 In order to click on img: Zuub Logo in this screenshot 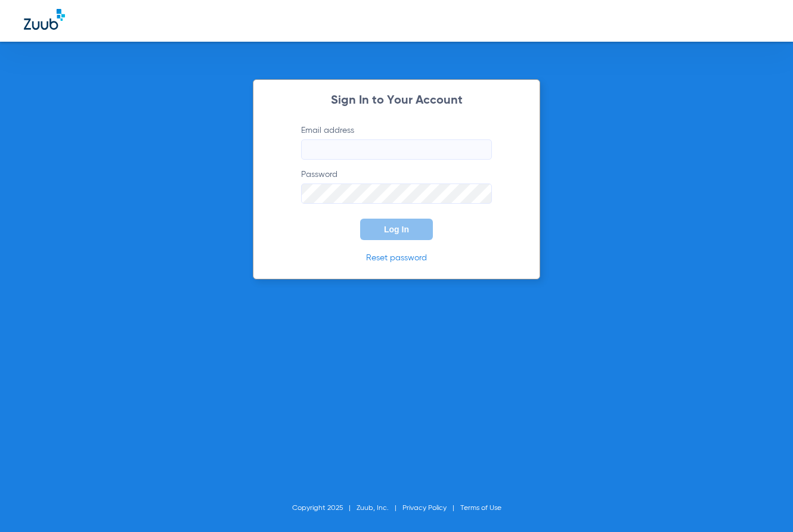, I will do `click(44, 19)`.